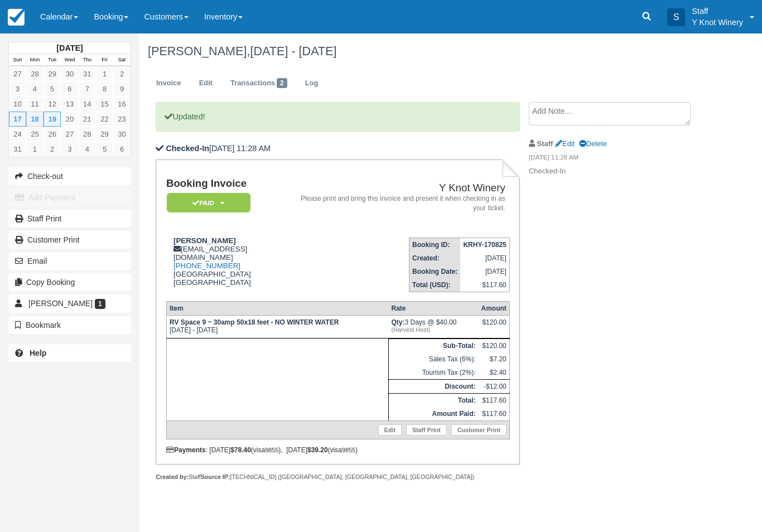 The image size is (762, 532). I want to click on a: 8, so click(104, 89).